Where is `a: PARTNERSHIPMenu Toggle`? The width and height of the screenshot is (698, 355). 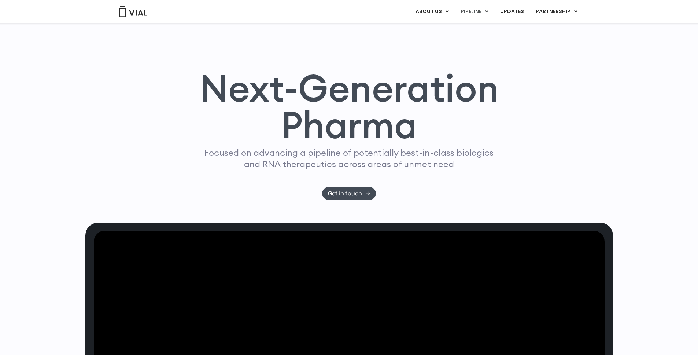
a: PARTNERSHIPMenu Toggle is located at coordinates (557, 12).